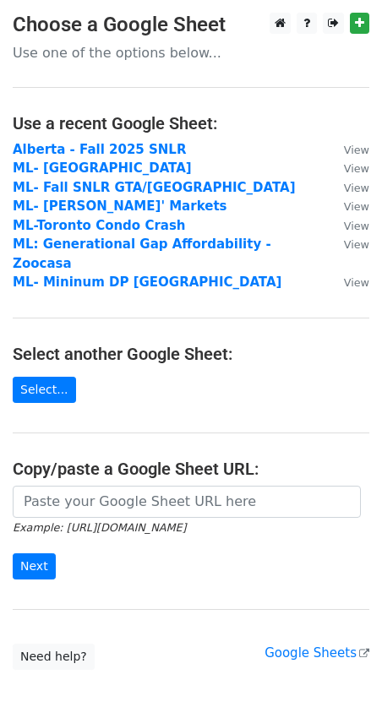  What do you see at coordinates (187, 502) in the screenshot?
I see `input: Paste your Google Sheet URL here` at bounding box center [187, 502].